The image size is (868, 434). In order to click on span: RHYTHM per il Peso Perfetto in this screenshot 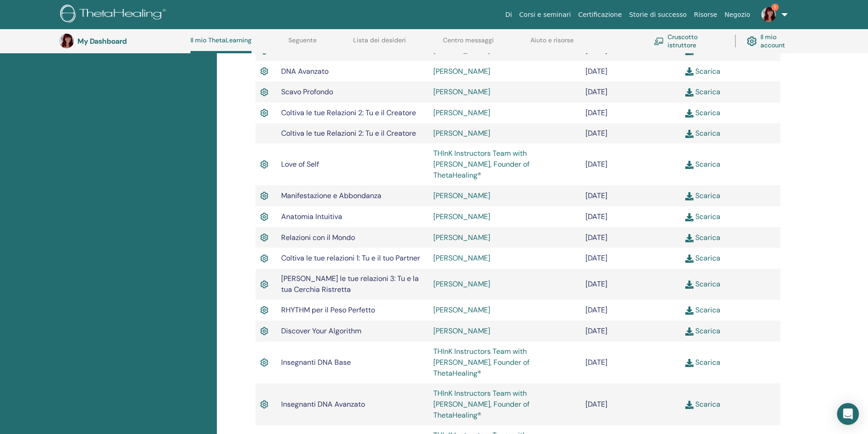, I will do `click(328, 310)`.